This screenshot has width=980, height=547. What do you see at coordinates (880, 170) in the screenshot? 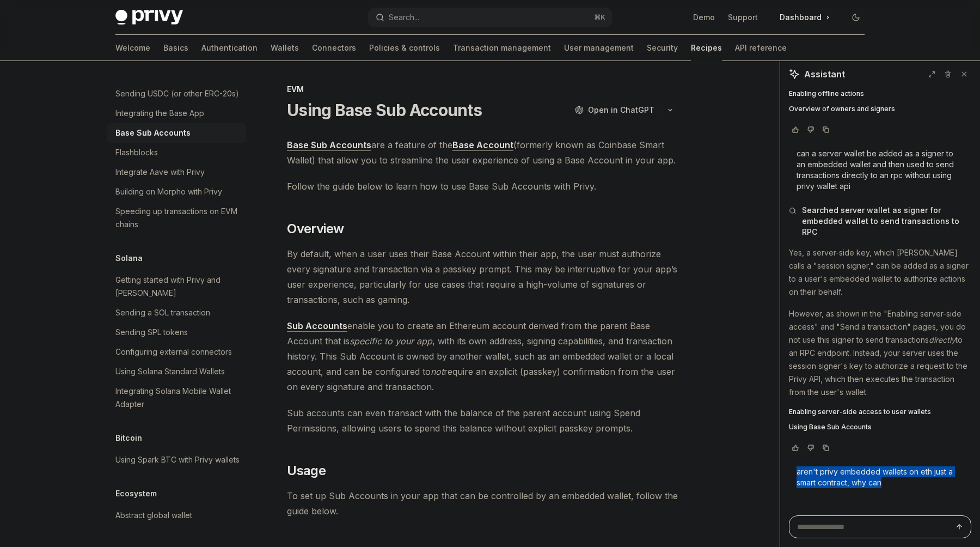
I see `div: can a server wallet be added as a signer to an embedded wallet and then used to send transactions...` at bounding box center [880, 170].